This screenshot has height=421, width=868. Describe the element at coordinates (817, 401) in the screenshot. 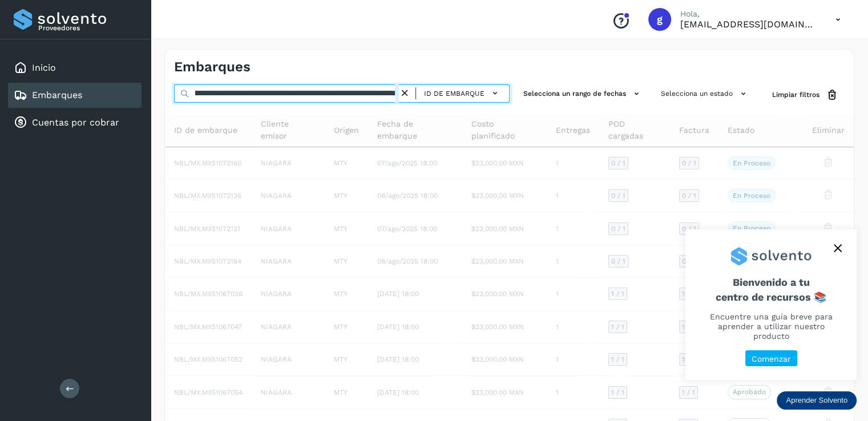

I see `p: Aprender Solvento` at that location.